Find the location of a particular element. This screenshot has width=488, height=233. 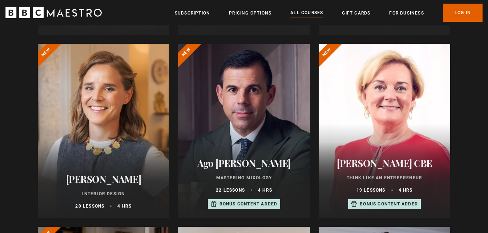

p: Think Like an Entrepreneur is located at coordinates (384, 178).